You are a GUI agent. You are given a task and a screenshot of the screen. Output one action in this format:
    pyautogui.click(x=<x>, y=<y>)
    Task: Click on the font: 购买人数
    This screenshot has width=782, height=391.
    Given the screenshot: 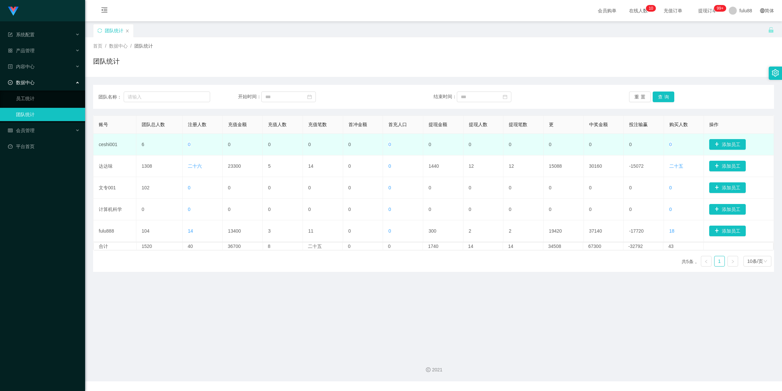 What is the action you would take?
    pyautogui.click(x=678, y=124)
    